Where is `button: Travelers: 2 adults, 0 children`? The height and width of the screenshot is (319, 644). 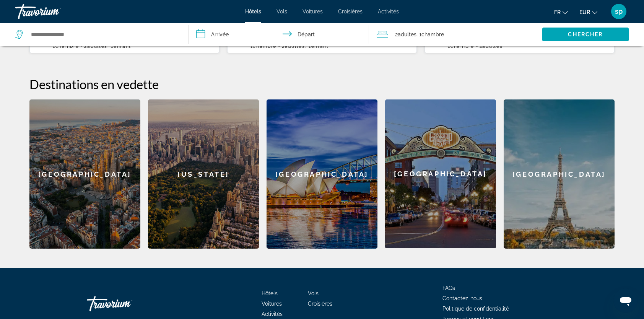
button: Travelers: 2 adults, 0 children is located at coordinates (455, 35).